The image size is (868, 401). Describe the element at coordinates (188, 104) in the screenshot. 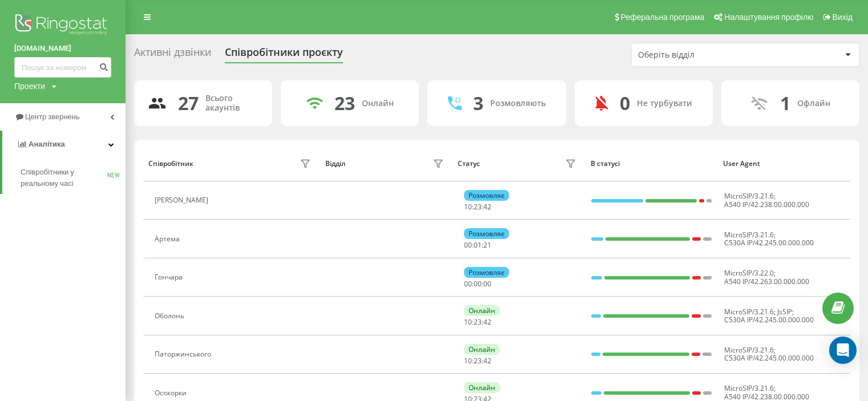

I see `div: 27` at that location.